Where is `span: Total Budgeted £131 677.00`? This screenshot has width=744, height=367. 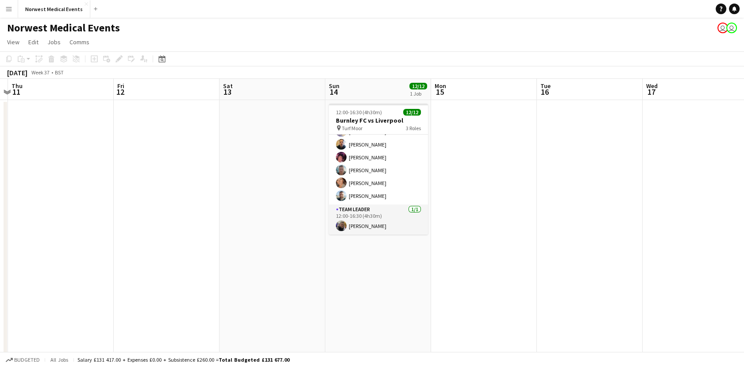
span: Total Budgeted £131 677.00 is located at coordinates (254, 359).